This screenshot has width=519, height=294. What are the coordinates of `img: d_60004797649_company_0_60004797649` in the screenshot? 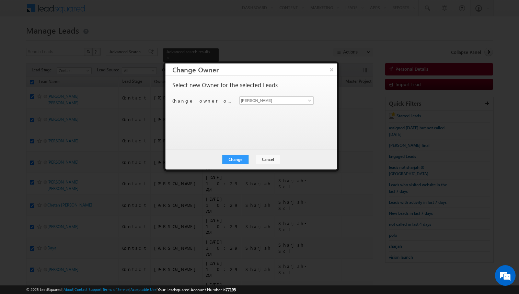 It's located at (20, 41).